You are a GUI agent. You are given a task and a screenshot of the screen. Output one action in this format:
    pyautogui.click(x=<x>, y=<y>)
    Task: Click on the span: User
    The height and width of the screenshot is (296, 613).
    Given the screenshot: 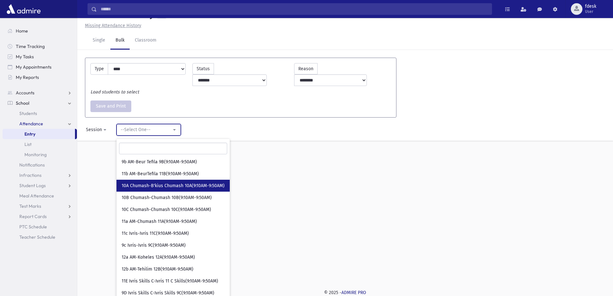 What is the action you would take?
    pyautogui.click(x=590, y=12)
    